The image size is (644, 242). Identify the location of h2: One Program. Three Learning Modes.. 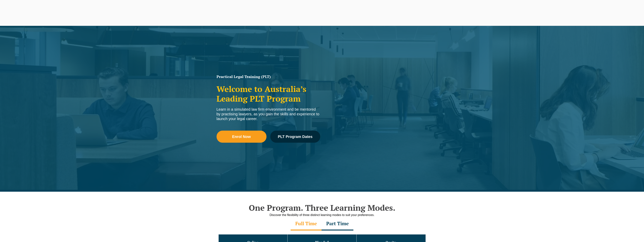
(322, 208).